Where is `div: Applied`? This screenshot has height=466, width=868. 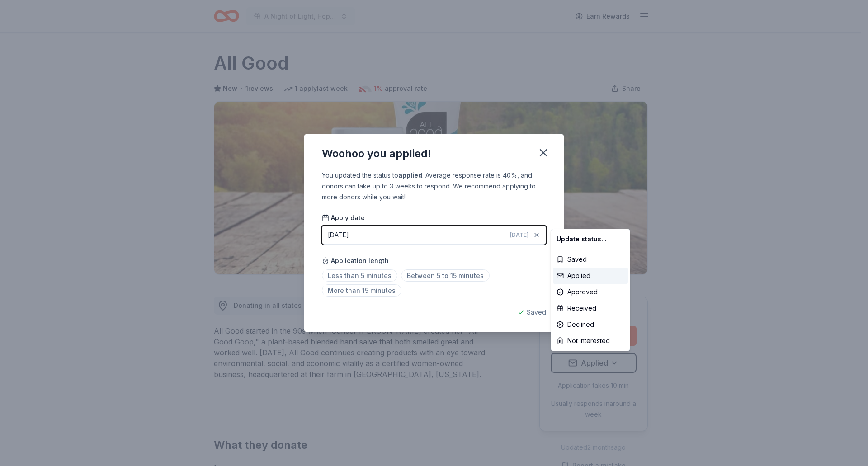
div: Applied is located at coordinates (590, 275).